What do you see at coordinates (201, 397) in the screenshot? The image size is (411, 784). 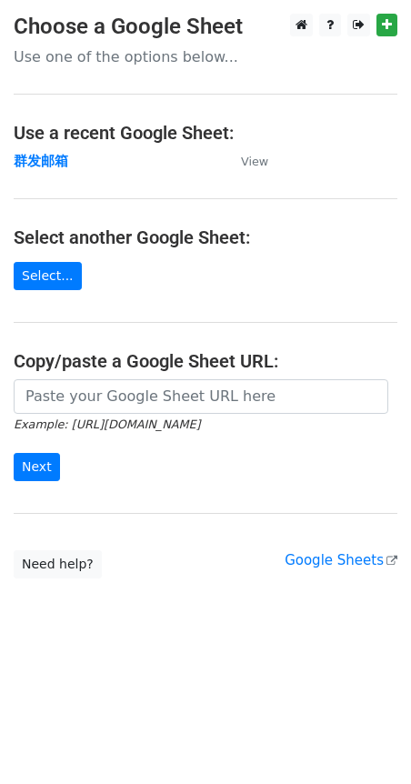 I see `input: Paste your Google Sheet URL here` at bounding box center [201, 397].